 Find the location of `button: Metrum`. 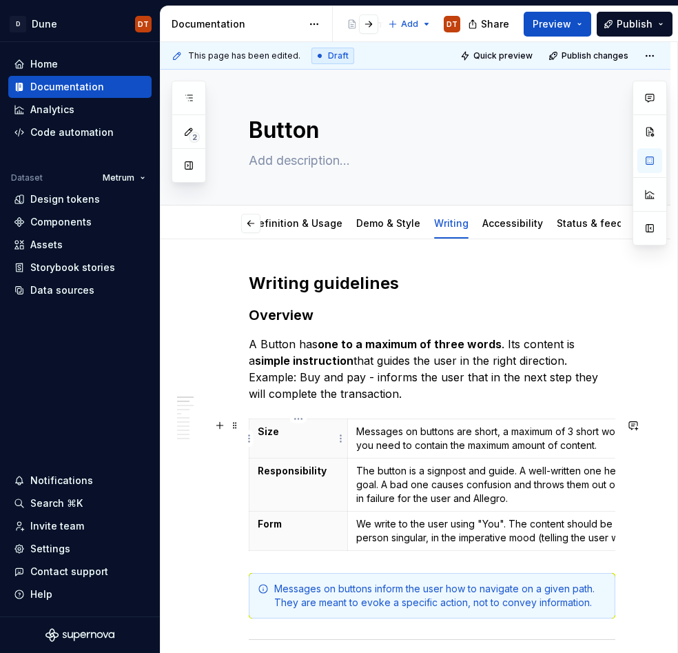

button: Metrum is located at coordinates (124, 178).